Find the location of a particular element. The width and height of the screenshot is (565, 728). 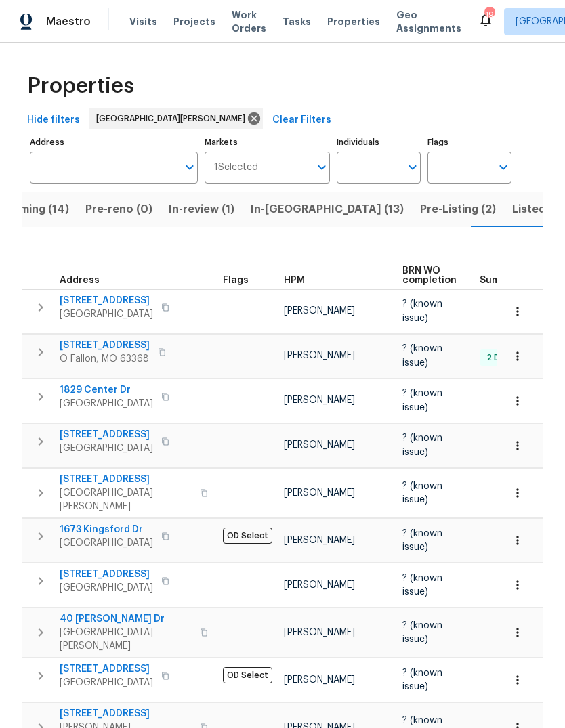

div: 19 is located at coordinates (489, 15).